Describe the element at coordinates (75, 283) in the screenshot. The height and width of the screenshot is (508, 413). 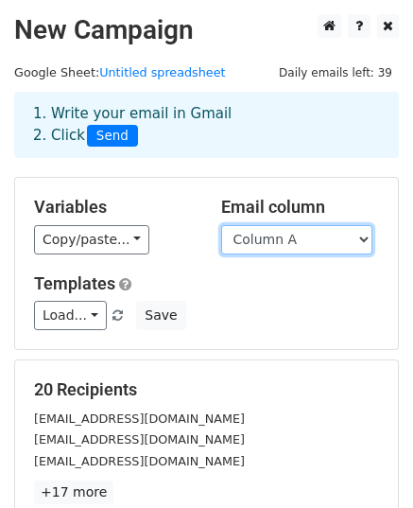
I see `a: Templates` at that location.